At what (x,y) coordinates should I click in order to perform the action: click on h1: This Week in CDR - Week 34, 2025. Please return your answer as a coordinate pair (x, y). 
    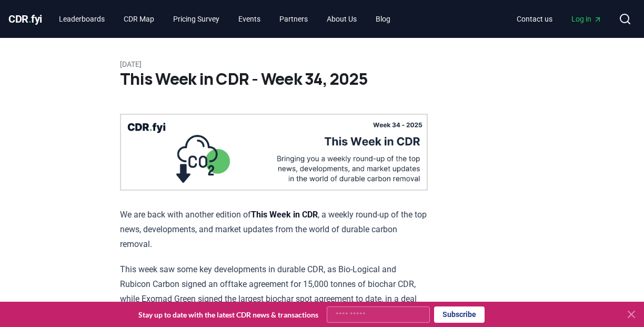
    Looking at the image, I should click on (322, 79).